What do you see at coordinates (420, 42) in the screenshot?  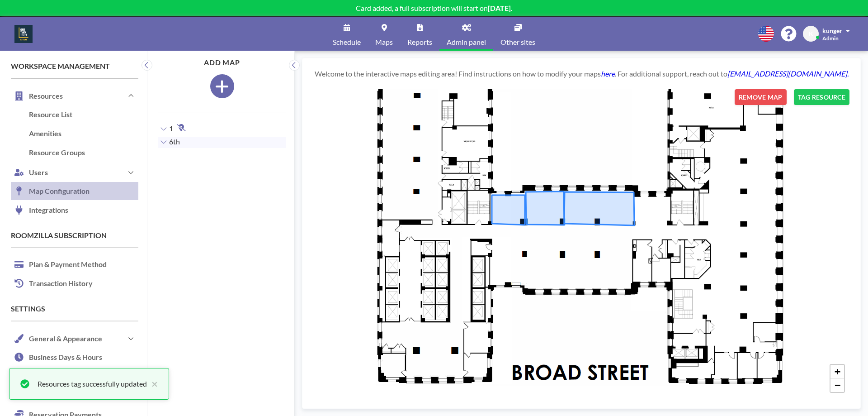 I see `span: Reports` at bounding box center [420, 42].